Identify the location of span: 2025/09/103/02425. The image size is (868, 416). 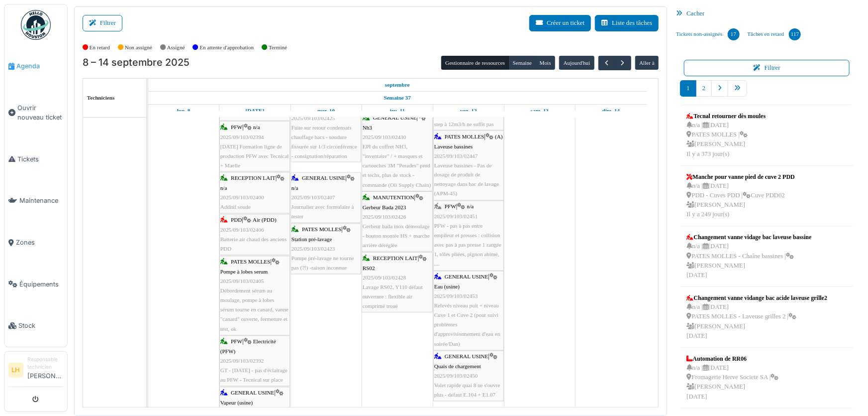
(313, 118).